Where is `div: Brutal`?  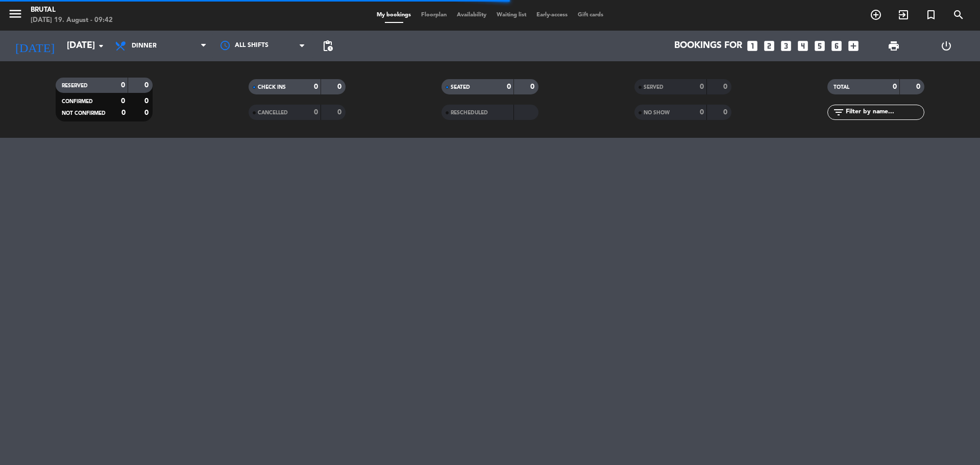 div: Brutal is located at coordinates (72, 10).